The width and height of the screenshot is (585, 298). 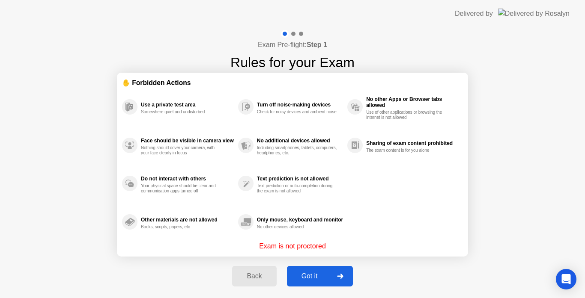 I want to click on div: Somewhere quiet and undisturbed, so click(x=181, y=112).